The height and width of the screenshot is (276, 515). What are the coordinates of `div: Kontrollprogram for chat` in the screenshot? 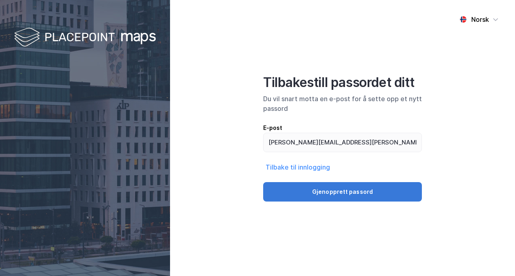 It's located at (494, 256).